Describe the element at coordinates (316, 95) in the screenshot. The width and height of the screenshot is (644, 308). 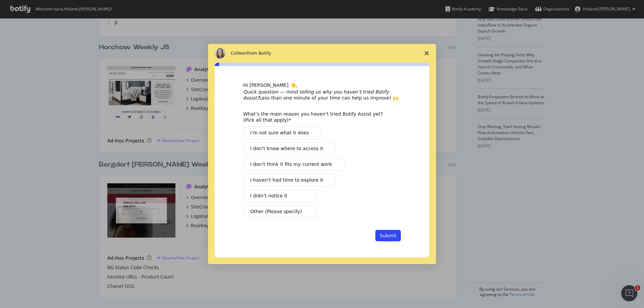
I see `i: Quick question — mind telling us why you haven’t tried Botify Assist?` at that location.